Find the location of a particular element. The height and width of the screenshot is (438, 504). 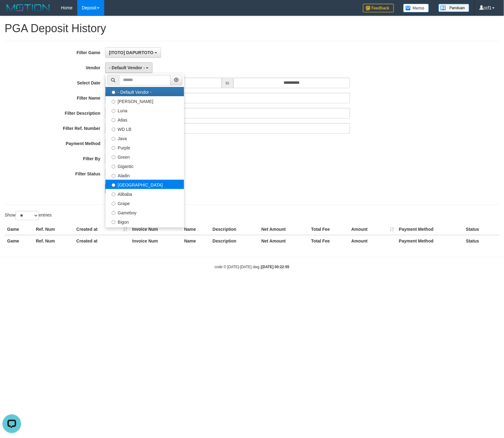

label: Allstar is located at coordinates (144, 231).